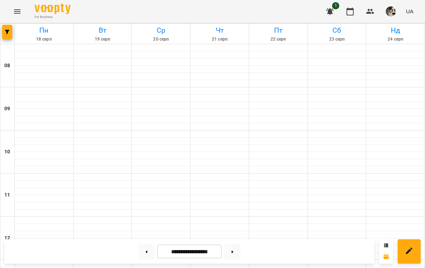 This screenshot has height=268, width=425. What do you see at coordinates (390, 12) in the screenshot?
I see `img: cf4d6eb83d031974aacf3fedae7611bc.jpeg` at bounding box center [390, 12].